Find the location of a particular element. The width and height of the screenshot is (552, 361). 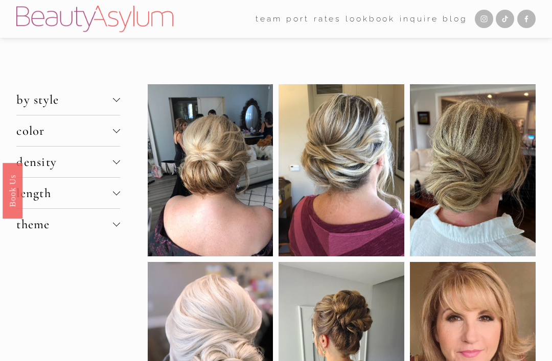

button: by style is located at coordinates (68, 100).